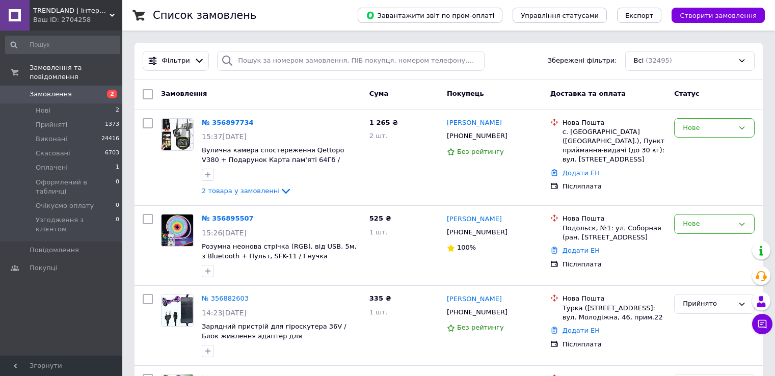 This screenshot has height=376, width=775. I want to click on span: 1 265 ₴, so click(384, 122).